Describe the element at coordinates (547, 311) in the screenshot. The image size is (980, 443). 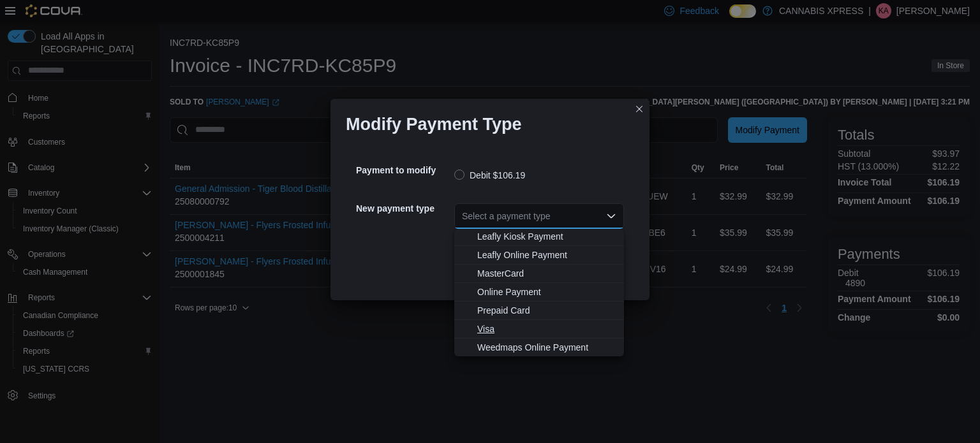
I see `span: Prepaid Card` at that location.